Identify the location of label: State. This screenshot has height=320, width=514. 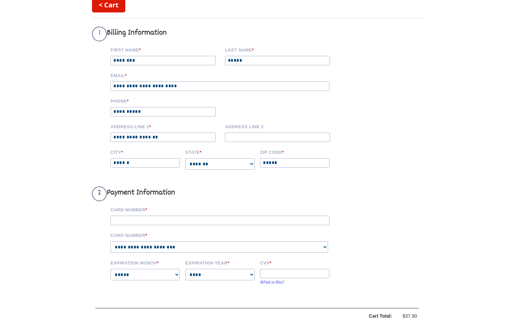
(220, 152).